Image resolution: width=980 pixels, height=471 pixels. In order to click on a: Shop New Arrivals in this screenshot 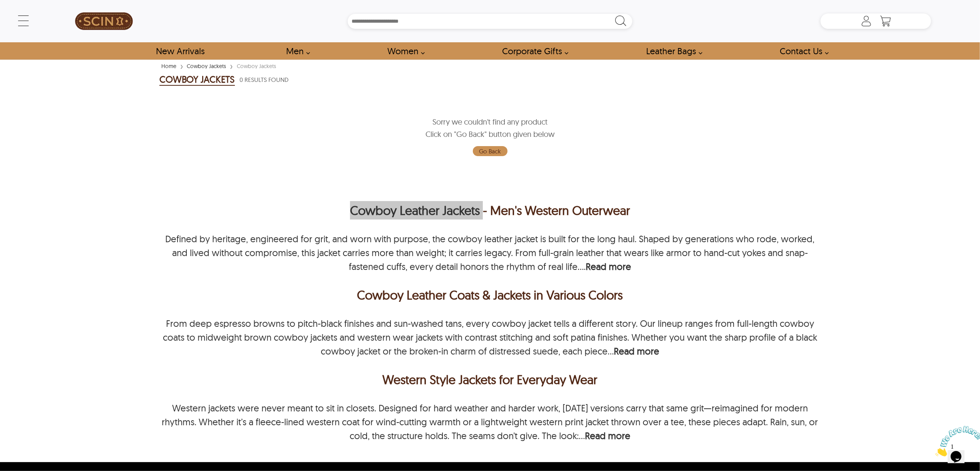, I will do `click(180, 51)`.